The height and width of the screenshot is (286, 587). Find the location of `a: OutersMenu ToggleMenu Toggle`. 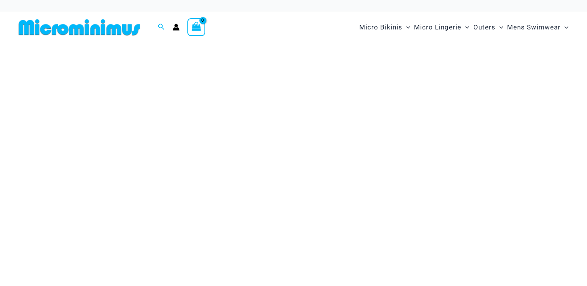

a: OutersMenu ToggleMenu Toggle is located at coordinates (488, 27).